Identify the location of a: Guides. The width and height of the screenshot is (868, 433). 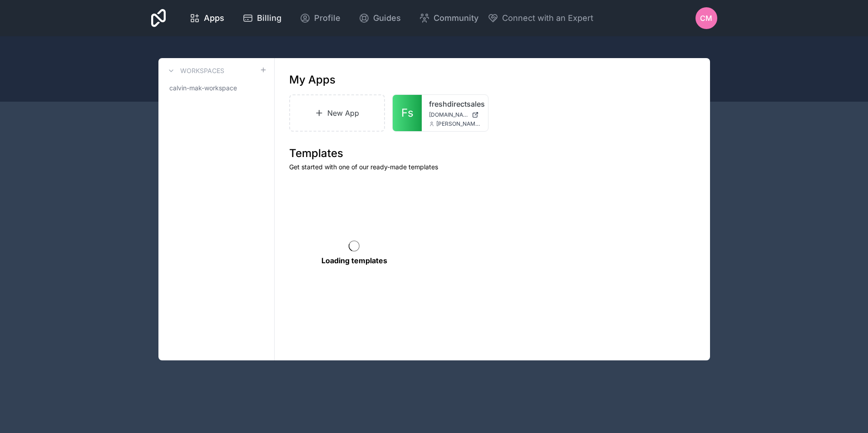
(380, 18).